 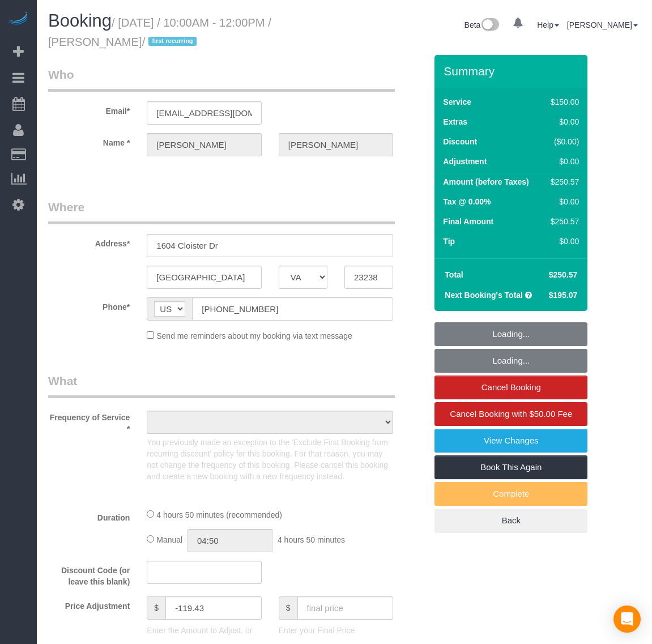 I want to click on span: $250.57, so click(x=563, y=275).